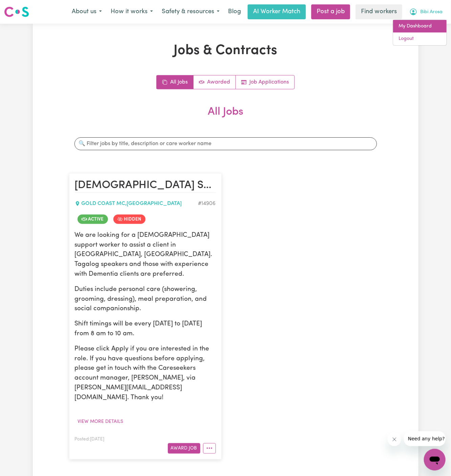  I want to click on a: Logout, so click(420, 39).